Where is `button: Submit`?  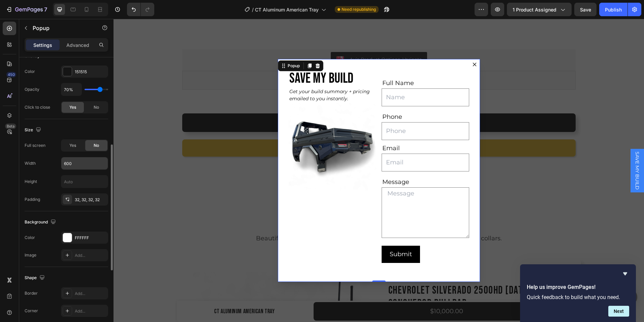
button: Submit is located at coordinates (287, 235).